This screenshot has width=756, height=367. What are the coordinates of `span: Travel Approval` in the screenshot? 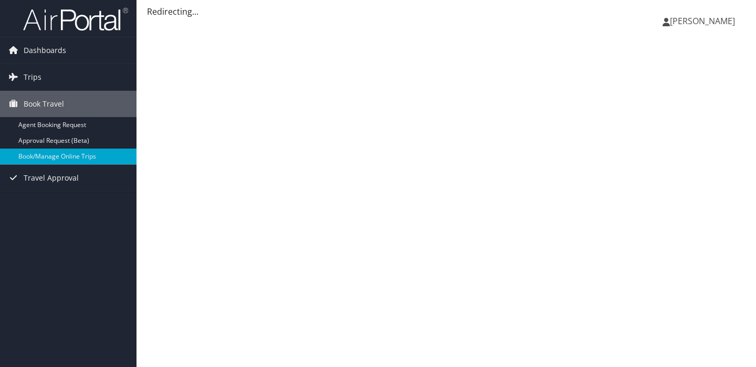 It's located at (51, 178).